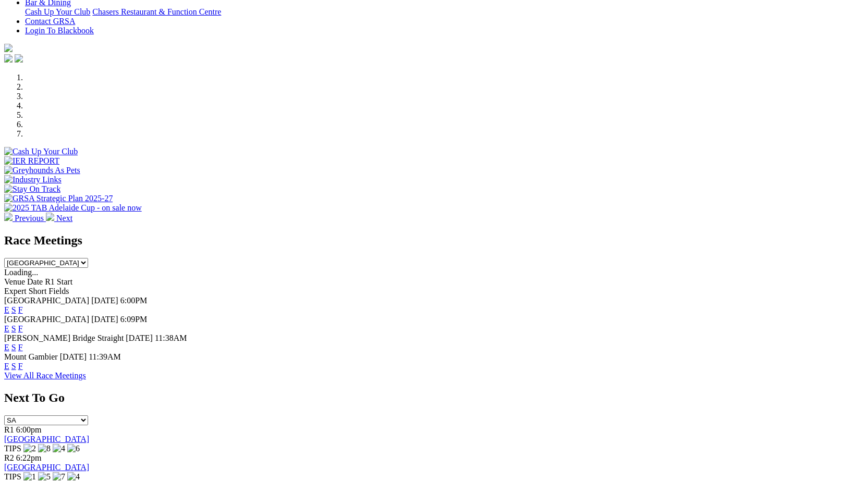  What do you see at coordinates (37, 291) in the screenshot?
I see `span: Short` at bounding box center [37, 291].